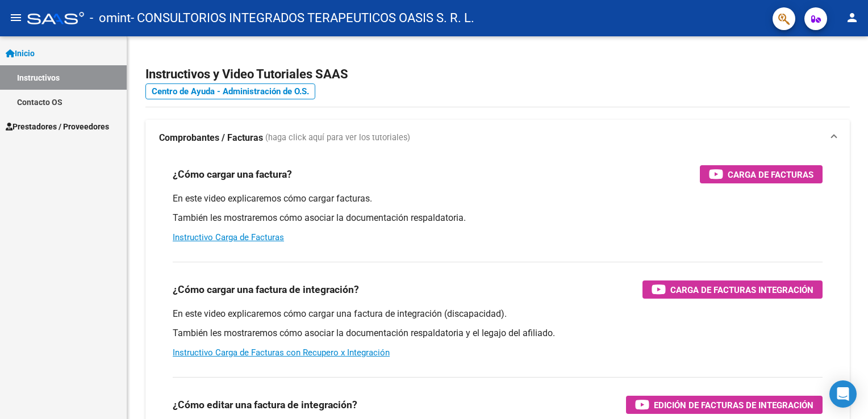  Describe the element at coordinates (498, 198) in the screenshot. I see `p: En este video explicaremos cómo cargar facturas.` at that location.